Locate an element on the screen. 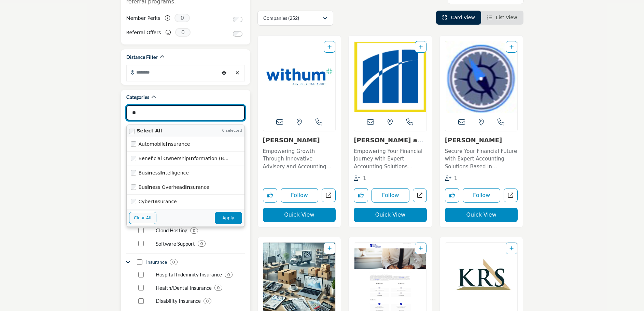 Image resolution: width=644 pixels, height=311 pixels. input: Select Disability Insurance checkbox is located at coordinates (141, 301).